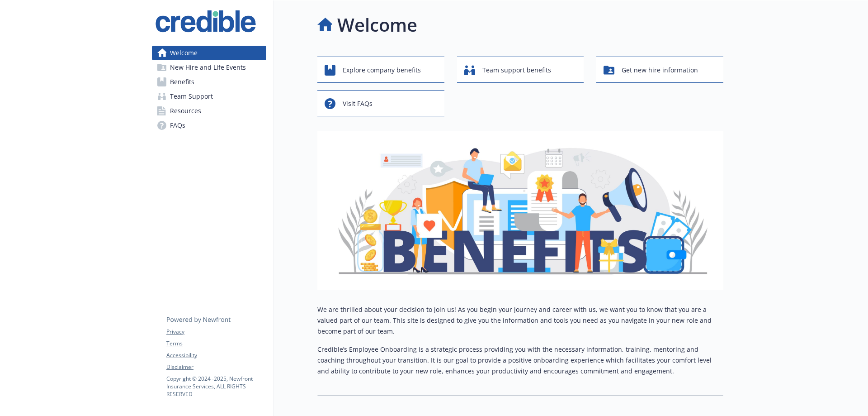 The width and height of the screenshot is (868, 416). What do you see at coordinates (209, 53) in the screenshot?
I see `a: Welcome` at bounding box center [209, 53].